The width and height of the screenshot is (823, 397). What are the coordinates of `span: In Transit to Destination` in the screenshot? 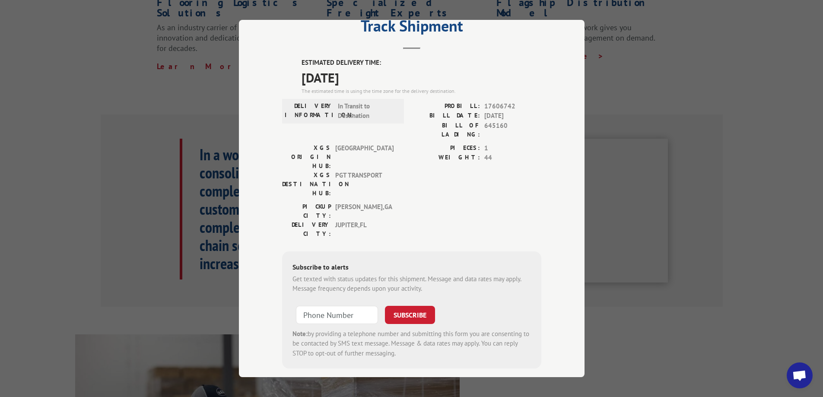 It's located at (367, 111).